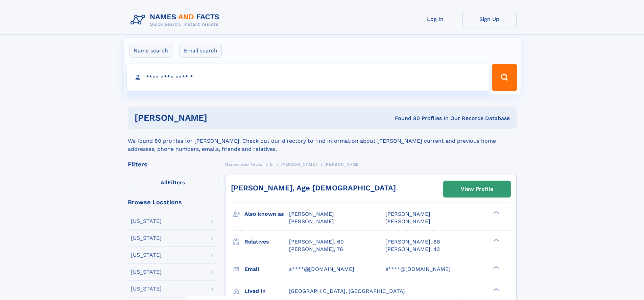 The width and height of the screenshot is (644, 300). Describe the element at coordinates (244, 164) in the screenshot. I see `a: Names and Facts` at that location.